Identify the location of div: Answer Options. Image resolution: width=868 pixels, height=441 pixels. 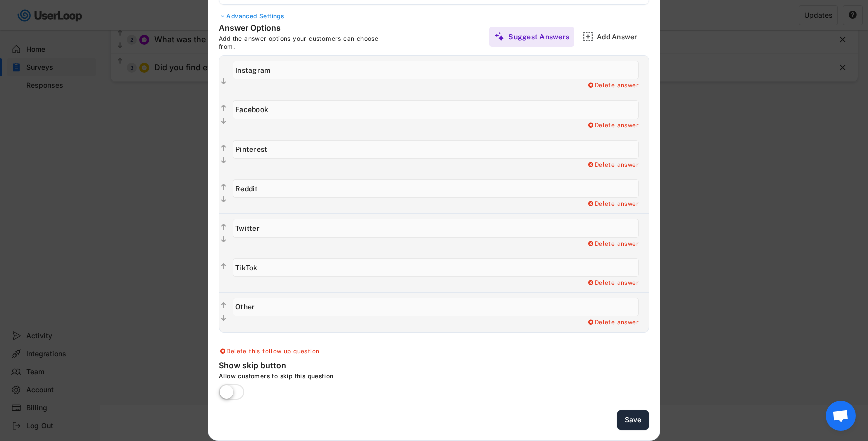
(294, 29).